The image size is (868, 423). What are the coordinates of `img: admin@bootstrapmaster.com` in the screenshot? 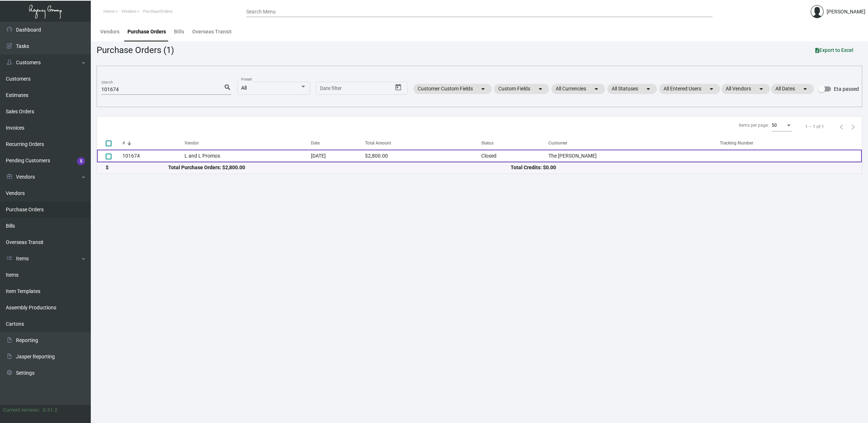 It's located at (817, 12).